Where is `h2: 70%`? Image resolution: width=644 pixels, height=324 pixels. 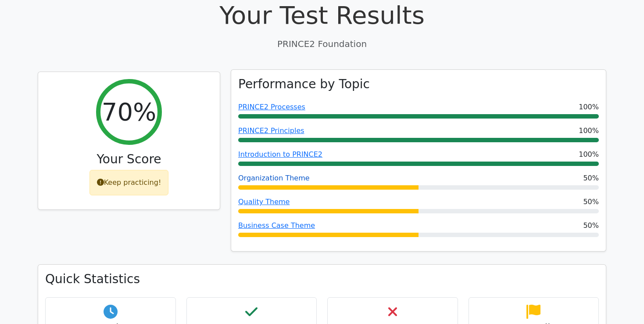 h2: 70% is located at coordinates (129, 112).